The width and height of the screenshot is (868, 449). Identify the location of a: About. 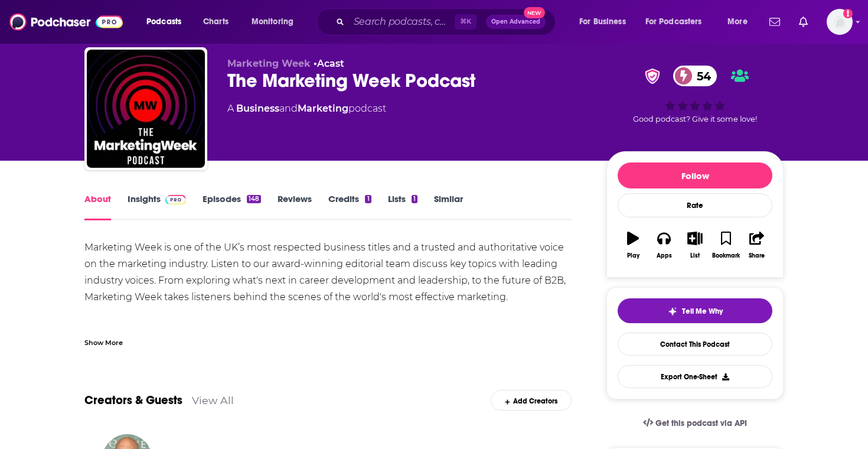
(97, 207).